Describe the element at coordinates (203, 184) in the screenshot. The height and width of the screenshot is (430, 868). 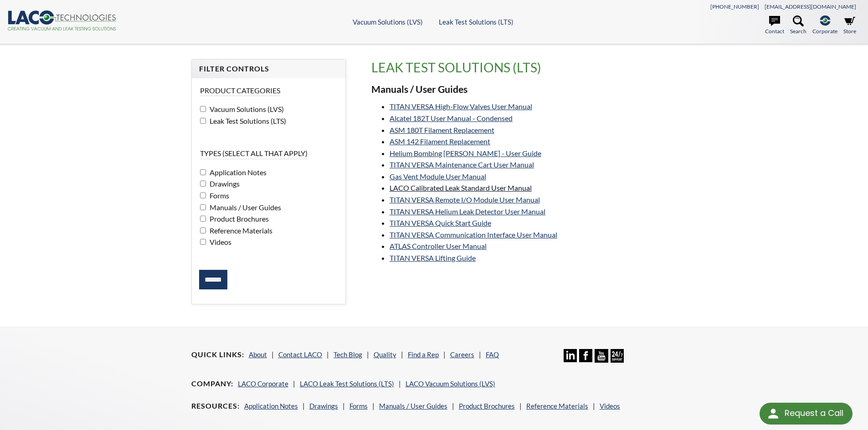
I see `input: Drawings` at that location.